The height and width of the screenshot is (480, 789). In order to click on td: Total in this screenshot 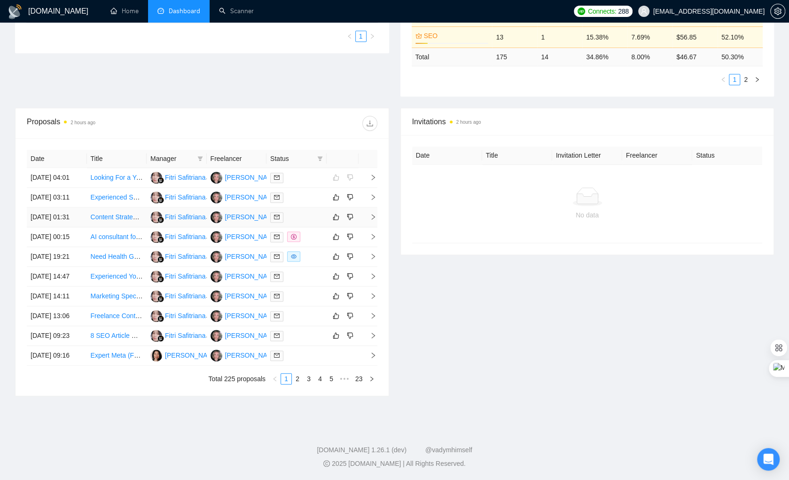, I will do `click(452, 56)`.